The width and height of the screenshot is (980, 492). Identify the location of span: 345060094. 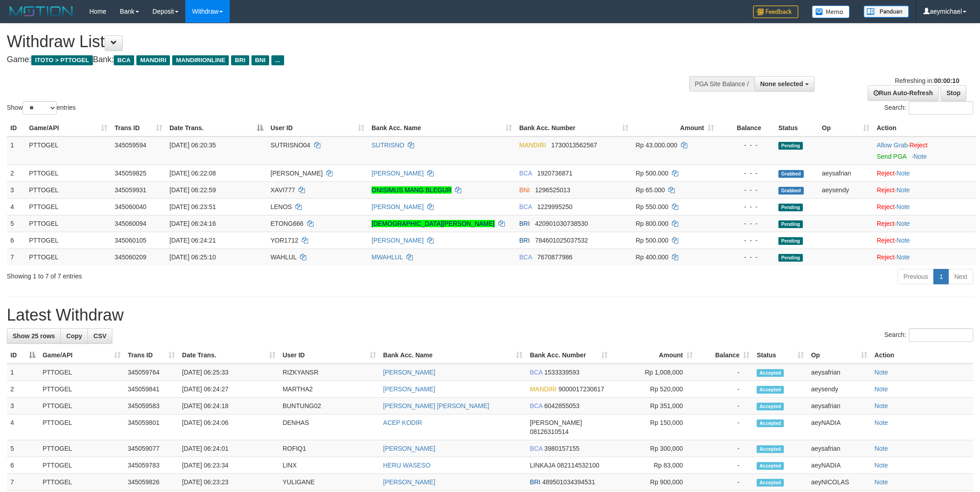
(131, 224).